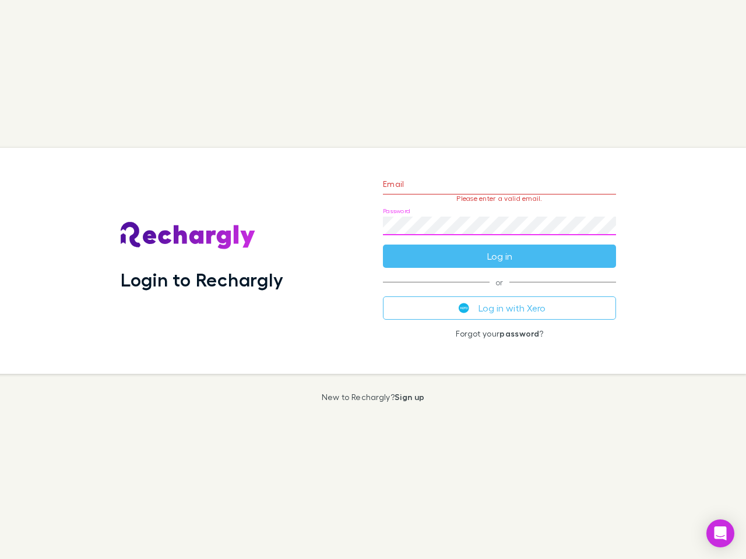 The height and width of the screenshot is (559, 746). I want to click on img: Xero's logo, so click(464, 308).